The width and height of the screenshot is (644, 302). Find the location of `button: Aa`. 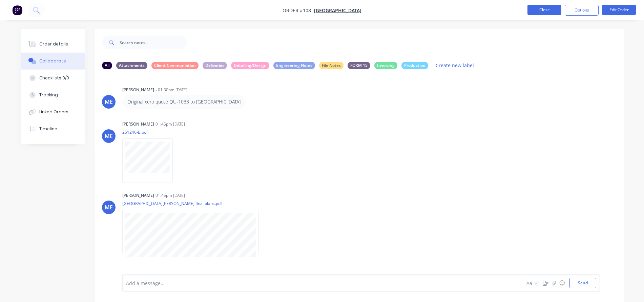

button: Aa is located at coordinates (530, 283).